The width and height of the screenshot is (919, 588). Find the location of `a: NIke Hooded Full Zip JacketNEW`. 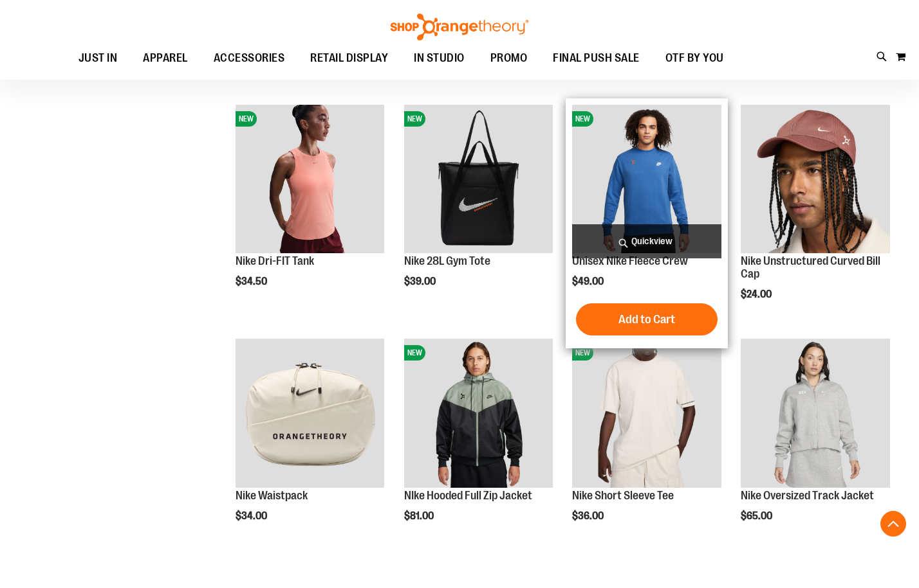

a: NIke Hooded Full Zip JacketNEW is located at coordinates (479, 414).